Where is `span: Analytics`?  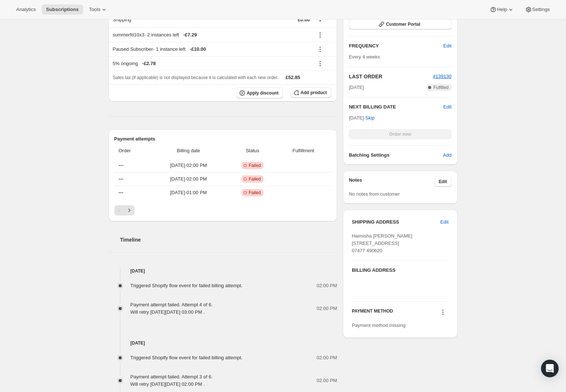 span: Analytics is located at coordinates (26, 9).